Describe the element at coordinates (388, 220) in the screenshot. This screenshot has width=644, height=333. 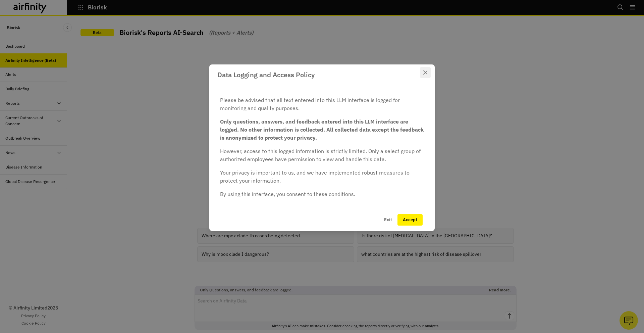
I see `a: Exit` at that location.